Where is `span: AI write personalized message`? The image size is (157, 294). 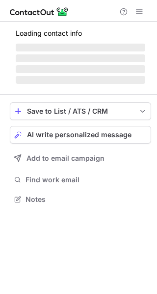
span: AI write personalized message is located at coordinates (79, 135).